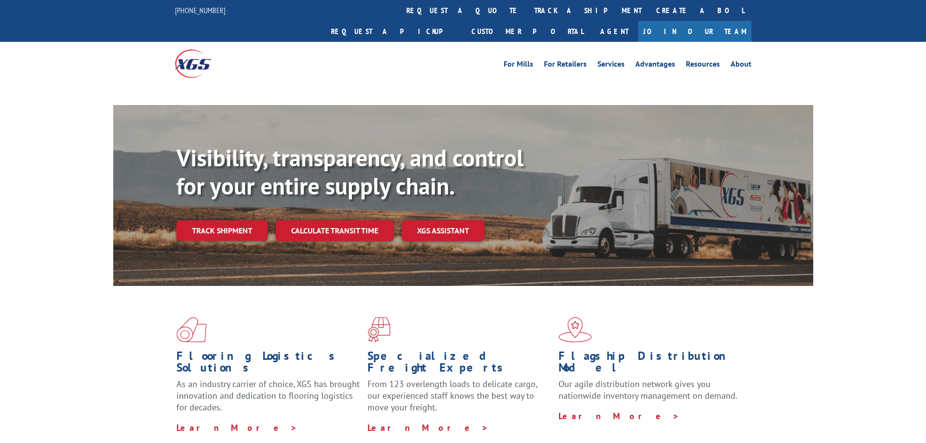  Describe the element at coordinates (528, 31) in the screenshot. I see `a: Customer Portal` at that location.